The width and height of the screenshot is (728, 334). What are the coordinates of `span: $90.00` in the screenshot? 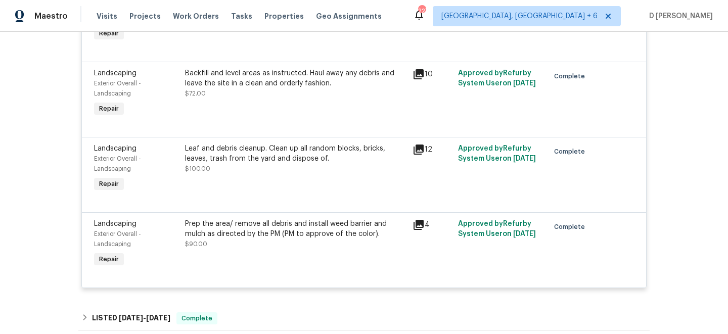 It's located at (196, 244).